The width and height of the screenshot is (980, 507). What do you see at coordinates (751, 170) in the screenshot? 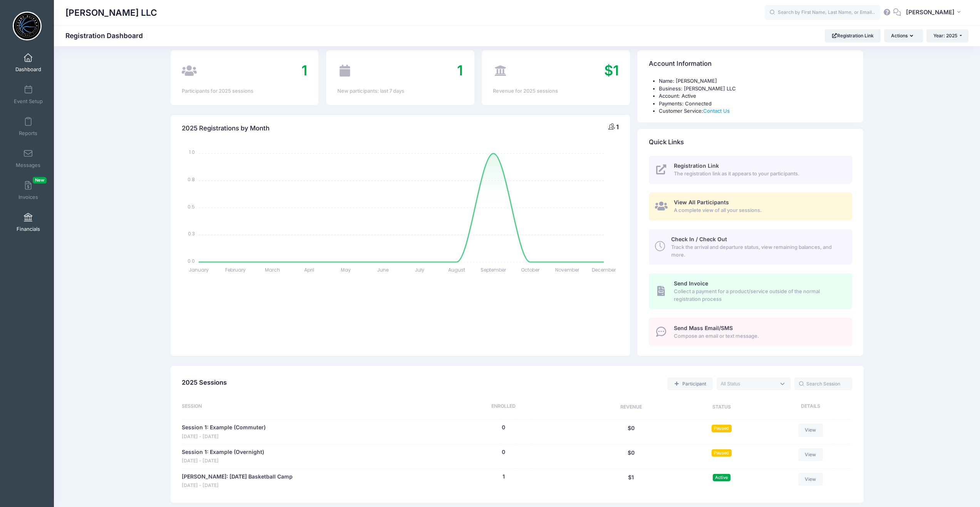
I see `a: Registration Link The registration link as it appears to your participants.` at bounding box center [751, 170].